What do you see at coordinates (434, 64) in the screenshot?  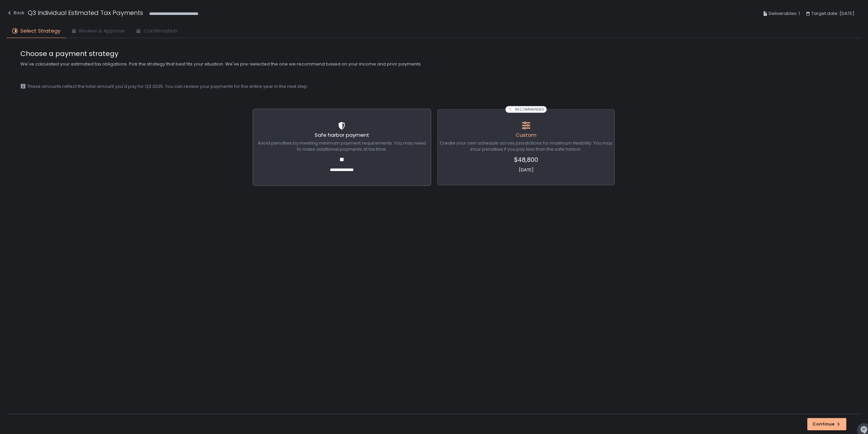 I see `span: We've calculated your estimated tax obligations. Pick the strategy that best fits your situation....` at bounding box center [434, 64].